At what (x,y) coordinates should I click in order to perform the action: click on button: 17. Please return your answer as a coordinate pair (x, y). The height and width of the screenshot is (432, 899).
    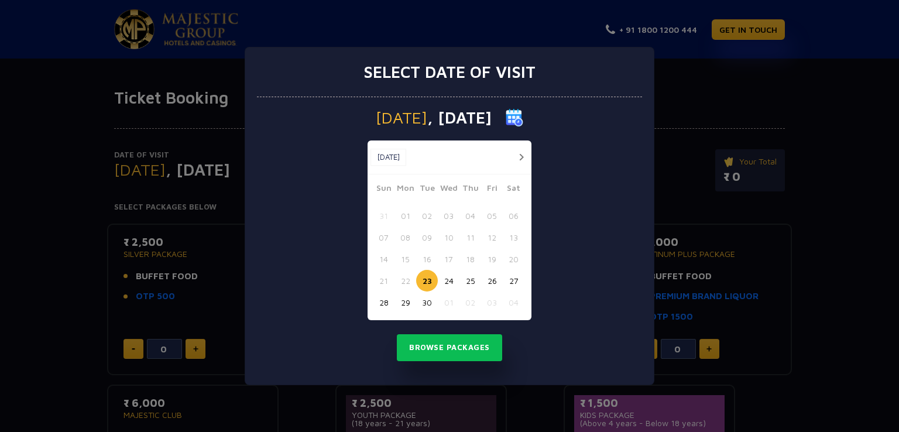
    Looking at the image, I should click on (448, 259).